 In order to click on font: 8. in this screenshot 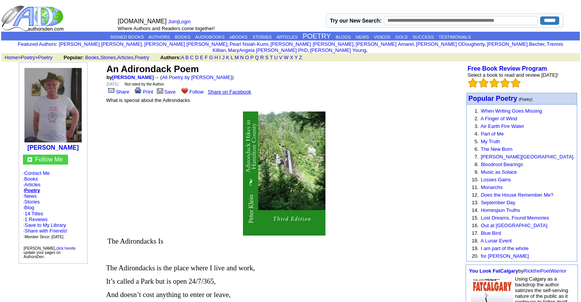, I will do `click(476, 164)`.